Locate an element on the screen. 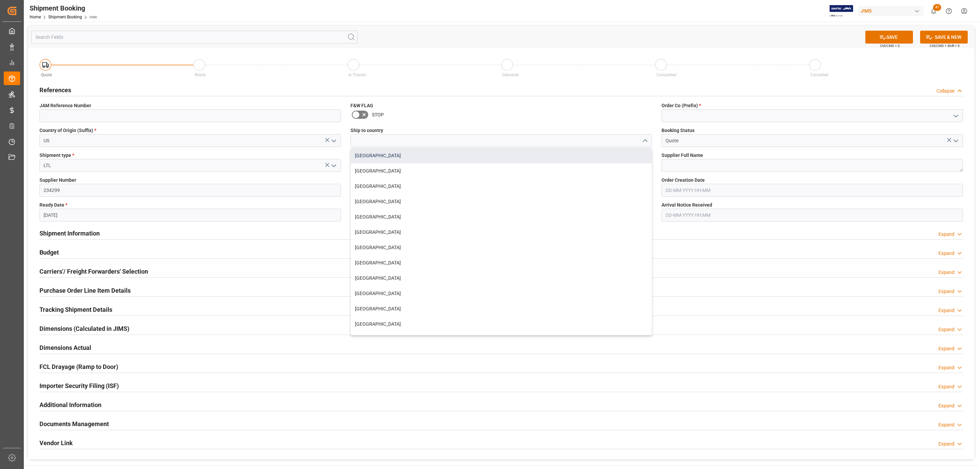  span: Ctrl/CMD + Shift + S is located at coordinates (945, 46).